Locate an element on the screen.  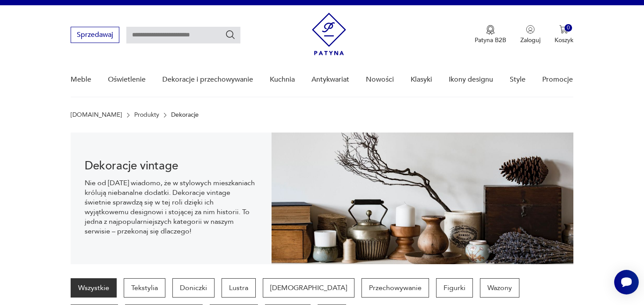
a: Tekstylia is located at coordinates (145, 288).